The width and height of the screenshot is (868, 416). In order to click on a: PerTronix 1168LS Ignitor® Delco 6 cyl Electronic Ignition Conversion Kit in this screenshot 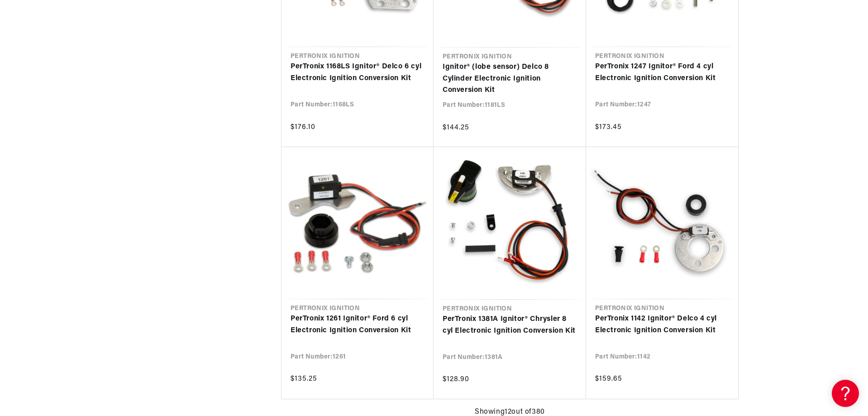, I will do `click(358, 73)`.